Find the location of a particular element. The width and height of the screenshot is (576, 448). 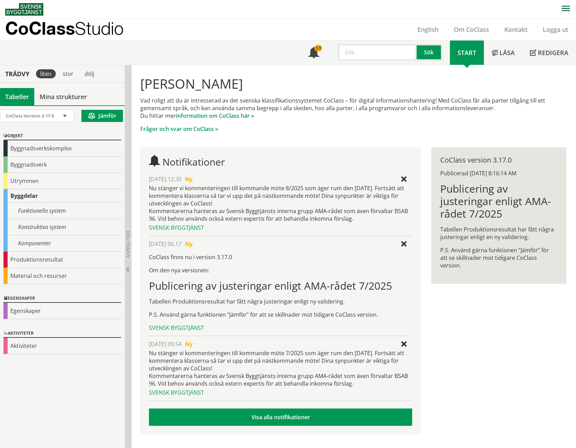

div: dölj is located at coordinates (89, 74).